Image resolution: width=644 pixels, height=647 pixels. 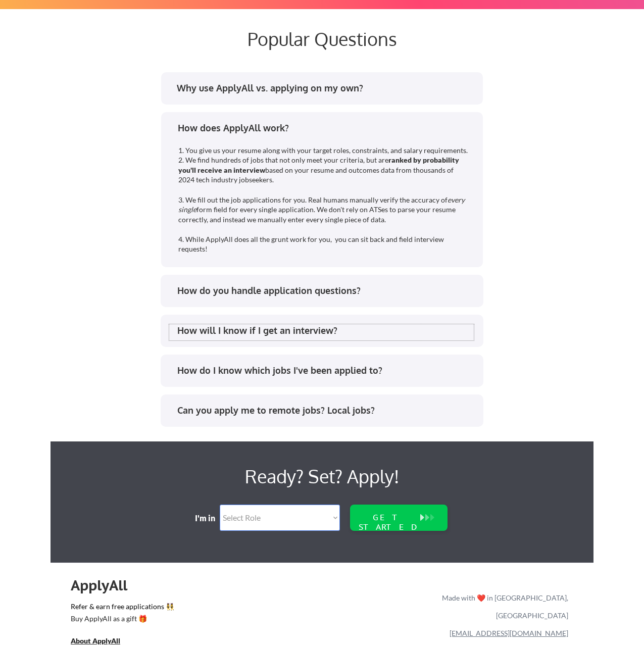 What do you see at coordinates (319, 165) in the screenshot?
I see `strong: ranked by probability you'll receive an interview` at bounding box center [319, 165].